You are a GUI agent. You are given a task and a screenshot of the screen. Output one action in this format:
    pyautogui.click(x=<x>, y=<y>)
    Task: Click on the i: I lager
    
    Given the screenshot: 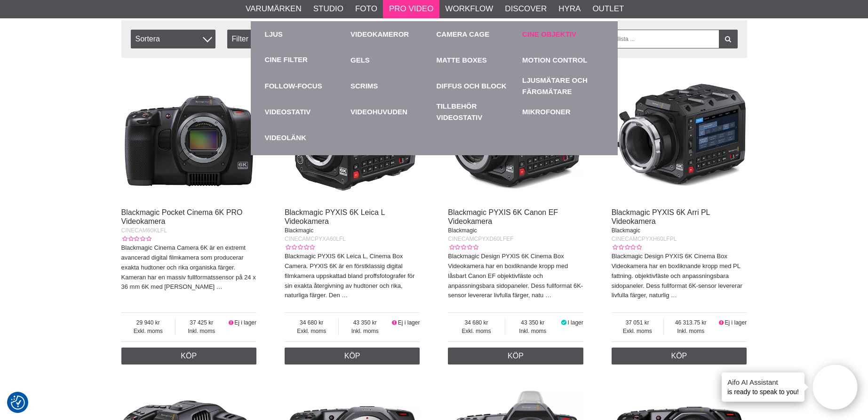 What is the action you would take?
    pyautogui.click(x=564, y=323)
    